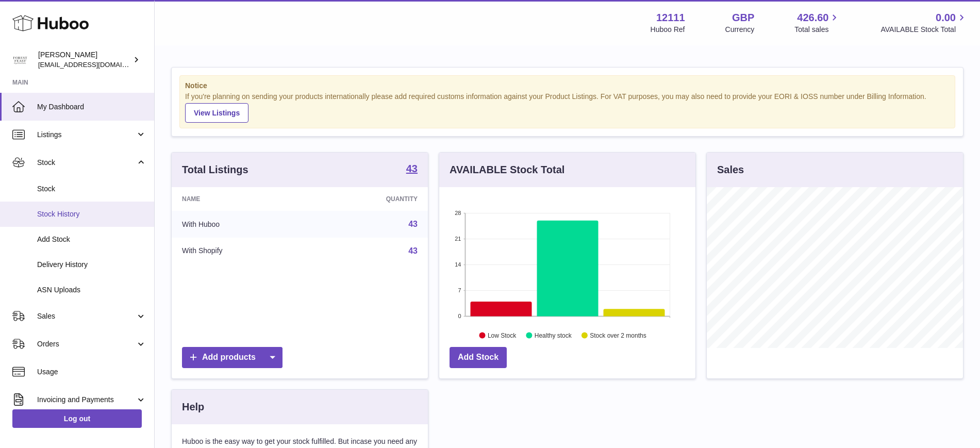  Describe the element at coordinates (20, 60) in the screenshot. I see `img: bronaghc@forestfeast.com` at that location.